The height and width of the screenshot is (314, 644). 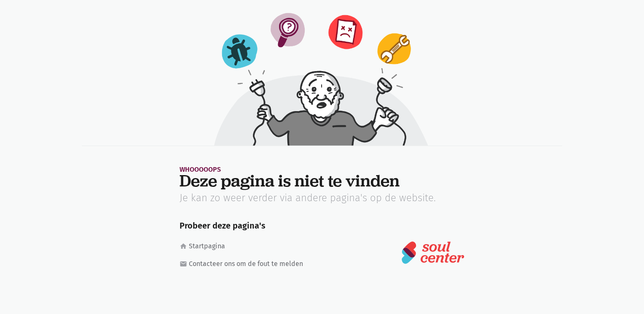 What do you see at coordinates (183, 264) in the screenshot?
I see `i: mail` at bounding box center [183, 264].